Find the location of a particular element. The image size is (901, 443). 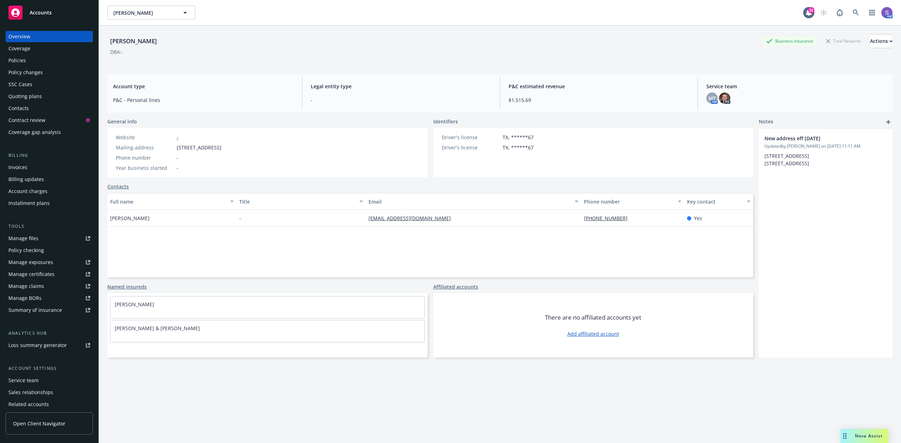

div: Key contact is located at coordinates (715, 202).